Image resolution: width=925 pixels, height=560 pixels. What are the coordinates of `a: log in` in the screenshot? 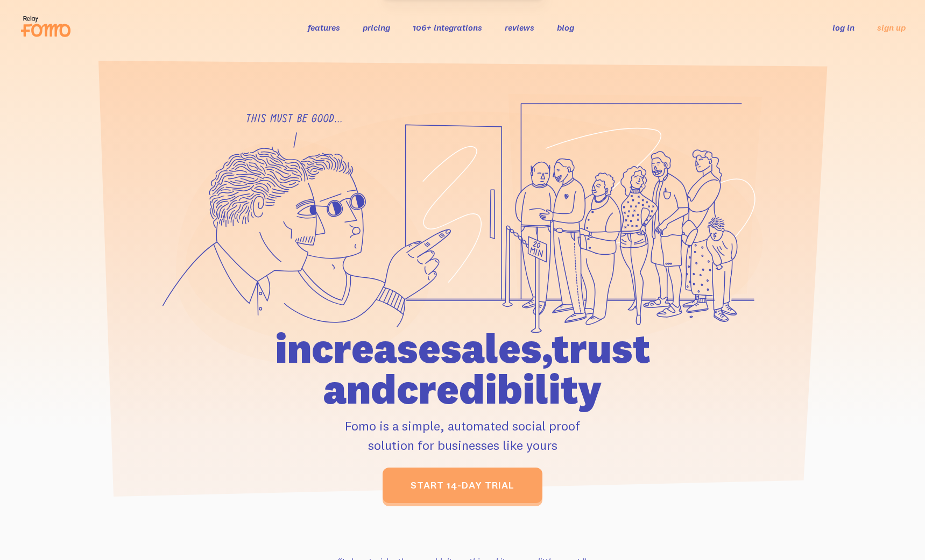 It's located at (843, 27).